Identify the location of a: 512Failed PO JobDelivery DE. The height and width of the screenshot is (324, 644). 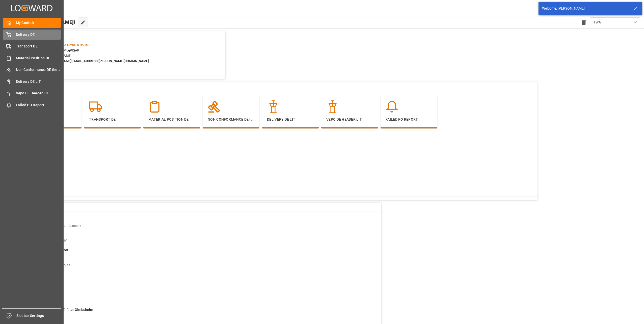
(200, 298).